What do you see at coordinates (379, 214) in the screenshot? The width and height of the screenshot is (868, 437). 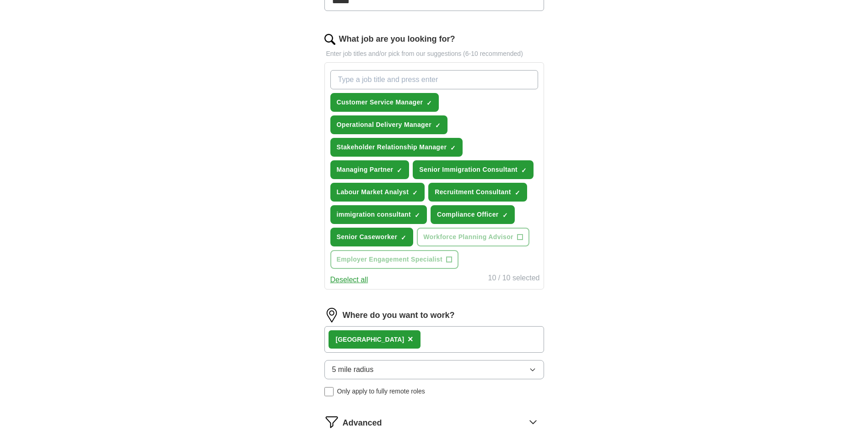 I see `button: immigration consultant✓` at bounding box center [379, 214].